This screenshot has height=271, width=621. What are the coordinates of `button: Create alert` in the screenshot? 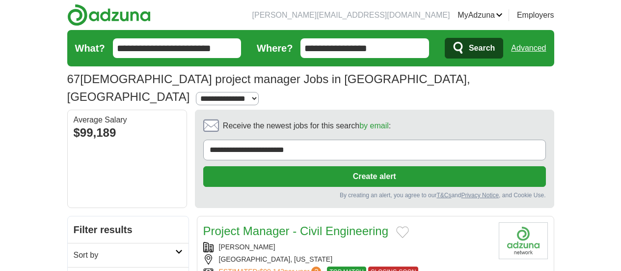 It's located at (375, 176).